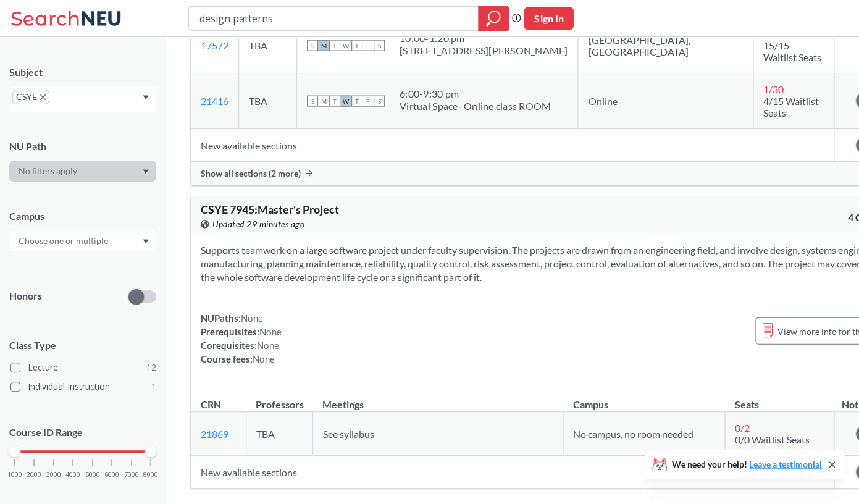 The image size is (859, 504). What do you see at coordinates (65, 241) in the screenshot?
I see `input: Choose one or multiple` at bounding box center [65, 241].